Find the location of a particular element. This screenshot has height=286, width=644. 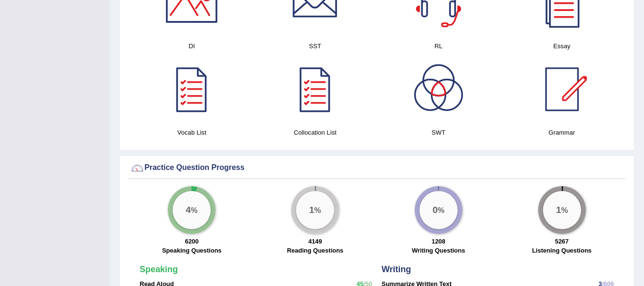

h4: SST is located at coordinates (316, 46).